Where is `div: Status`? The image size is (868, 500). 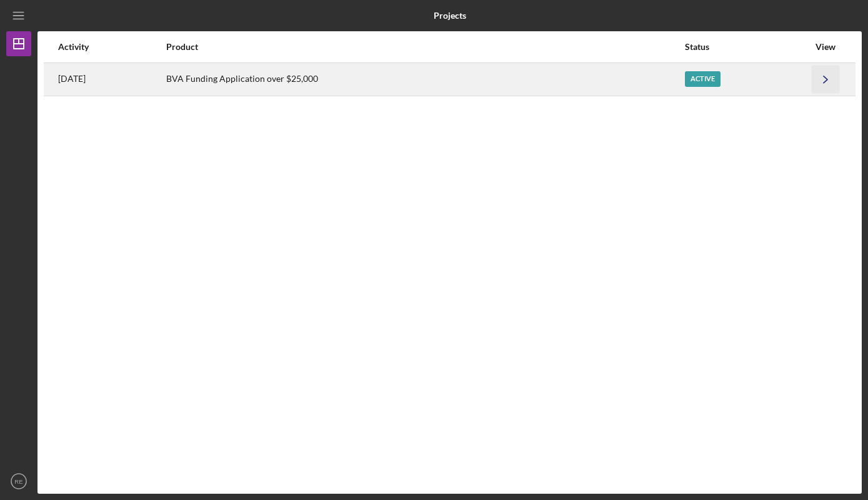 div: Status is located at coordinates (747, 47).